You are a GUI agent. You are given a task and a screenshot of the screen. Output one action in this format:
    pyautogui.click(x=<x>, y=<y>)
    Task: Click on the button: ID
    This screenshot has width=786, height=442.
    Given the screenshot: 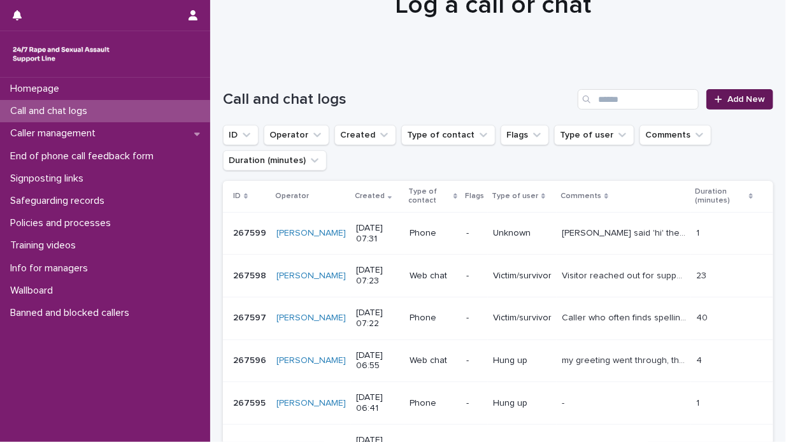 What is the action you would take?
    pyautogui.click(x=241, y=135)
    